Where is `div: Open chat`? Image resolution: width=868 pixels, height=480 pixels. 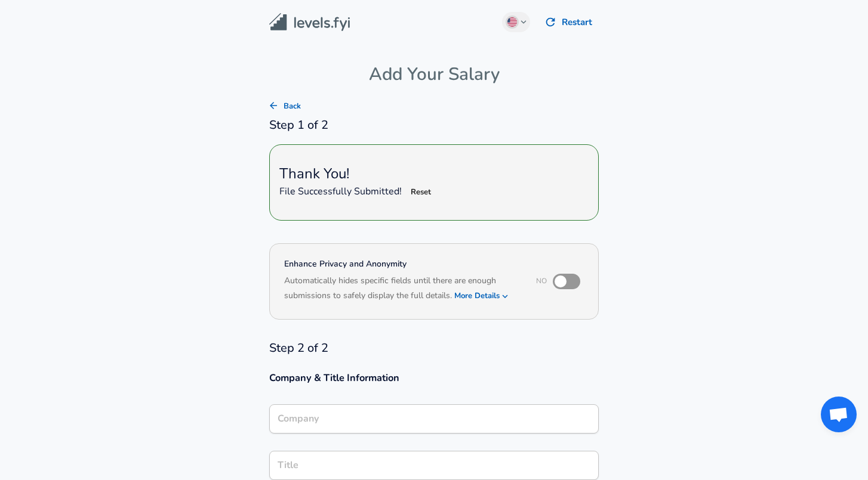
div: Open chat is located at coordinates (839, 414).